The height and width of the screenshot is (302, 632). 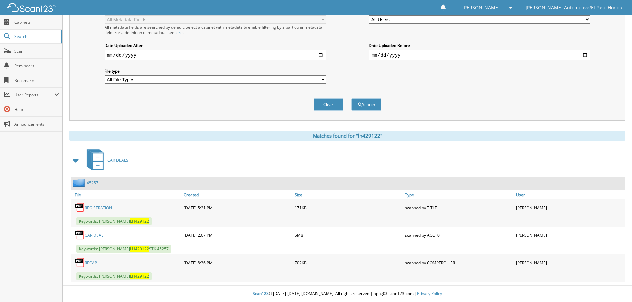 I want to click on a: Type, so click(x=458, y=195).